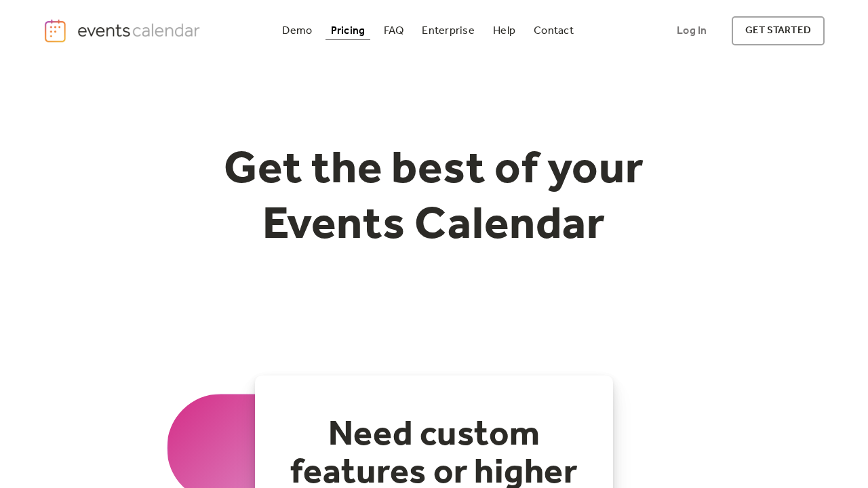 This screenshot has height=488, width=868. I want to click on a: Log In, so click(692, 30).